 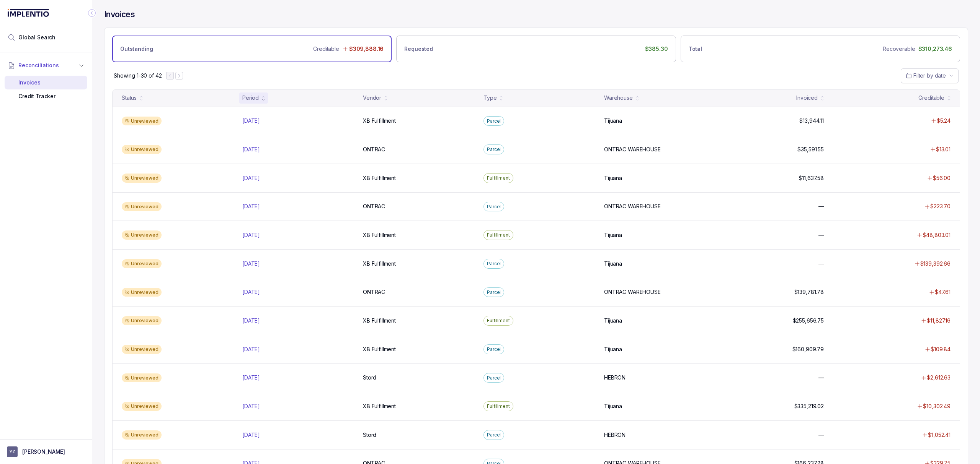 What do you see at coordinates (929, 76) in the screenshot?
I see `span: Filter by date` at bounding box center [929, 76].